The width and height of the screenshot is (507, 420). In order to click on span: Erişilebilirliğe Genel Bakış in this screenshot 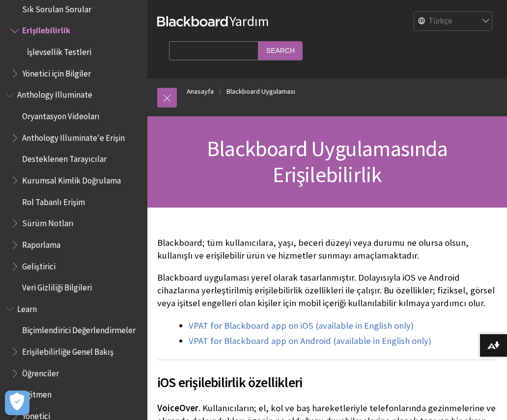, I will do `click(68, 350)`.